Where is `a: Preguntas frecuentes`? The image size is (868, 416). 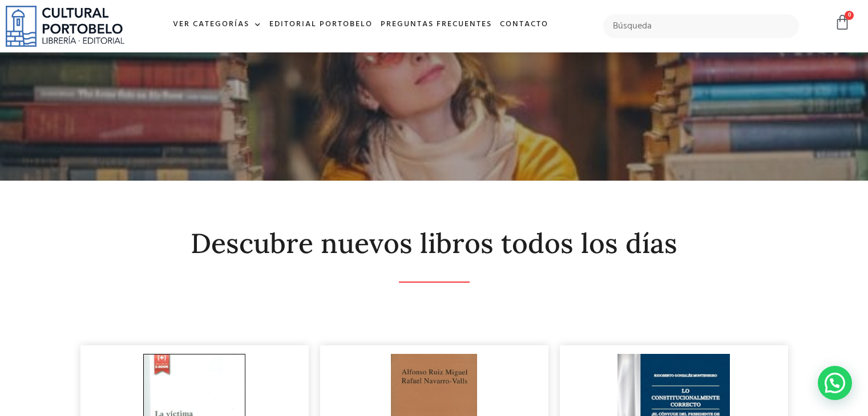
a: Preguntas frecuentes is located at coordinates (436, 25).